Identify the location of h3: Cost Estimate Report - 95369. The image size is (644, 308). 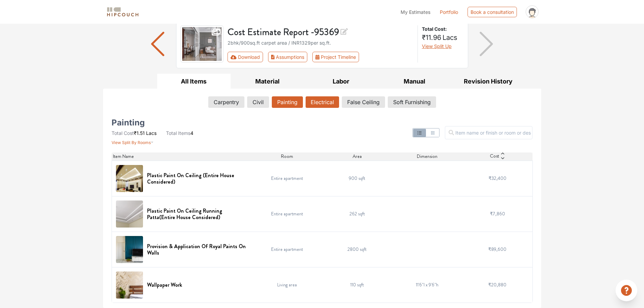
(321, 32).